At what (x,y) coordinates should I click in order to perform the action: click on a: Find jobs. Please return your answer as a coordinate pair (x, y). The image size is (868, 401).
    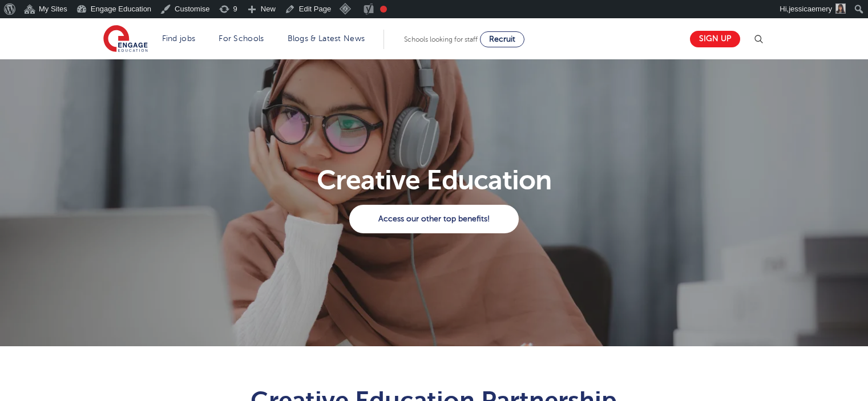
    Looking at the image, I should click on (178, 38).